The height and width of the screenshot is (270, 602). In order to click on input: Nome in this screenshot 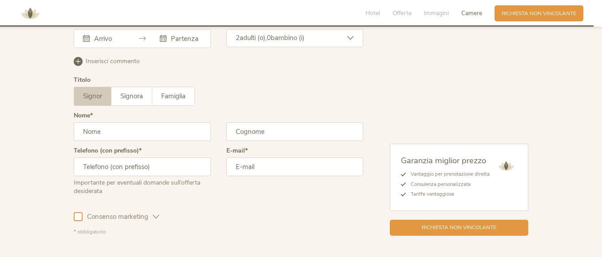, I will do `click(142, 131)`.